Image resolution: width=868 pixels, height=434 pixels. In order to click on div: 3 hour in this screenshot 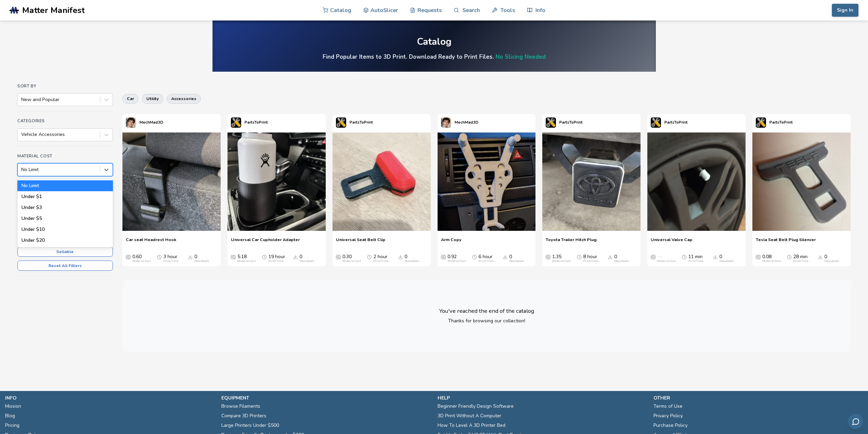, I will do `click(171, 258)`.